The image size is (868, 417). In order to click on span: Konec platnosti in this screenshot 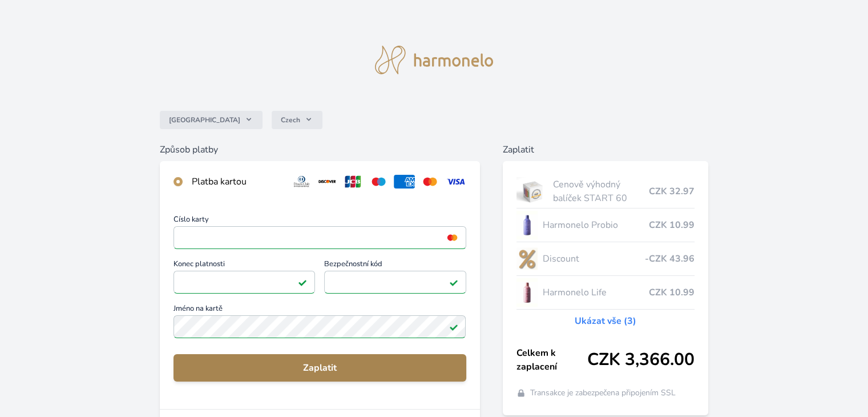, I will do `click(244, 265)`.